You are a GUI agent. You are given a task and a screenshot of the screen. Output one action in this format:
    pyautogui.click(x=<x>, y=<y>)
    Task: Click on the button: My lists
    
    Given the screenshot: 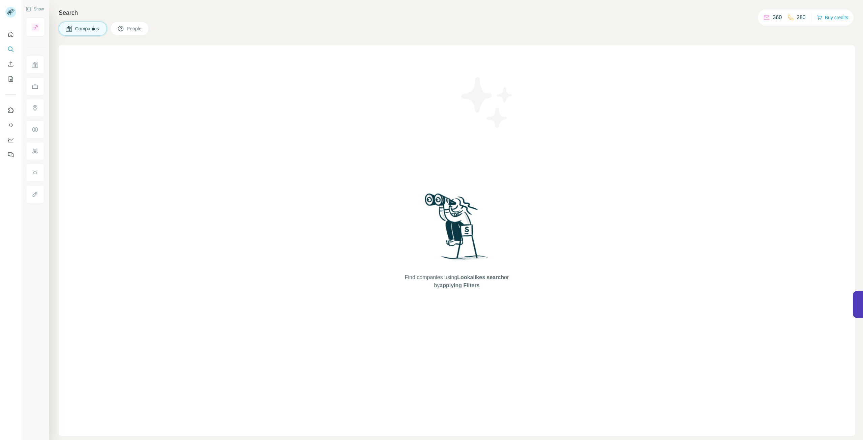 What is the action you would take?
    pyautogui.click(x=11, y=79)
    